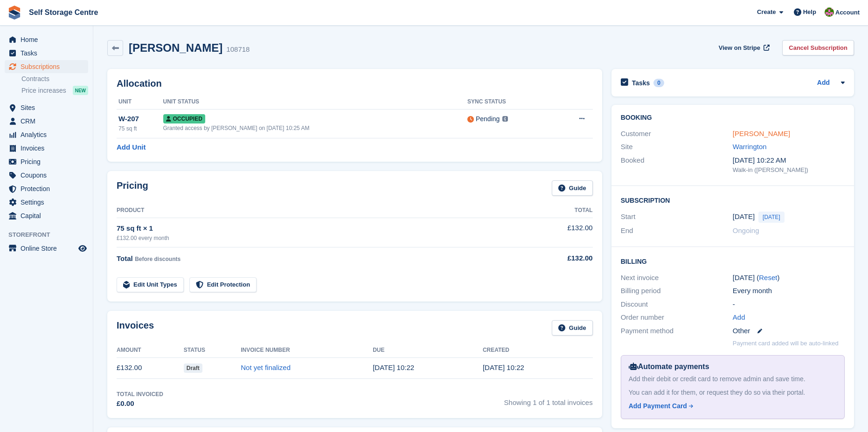 The height and width of the screenshot is (432, 868). Describe the element at coordinates (54, 90) in the screenshot. I see `a: Price increases NEW` at that location.